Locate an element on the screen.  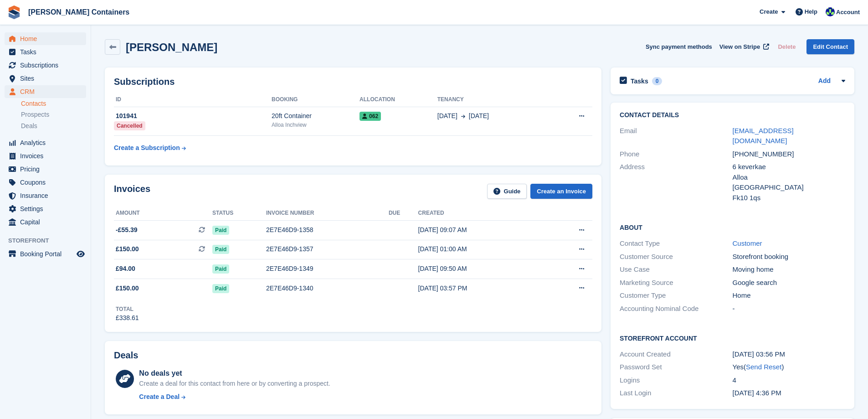
img: Audra Whitelaw is located at coordinates (831, 12).